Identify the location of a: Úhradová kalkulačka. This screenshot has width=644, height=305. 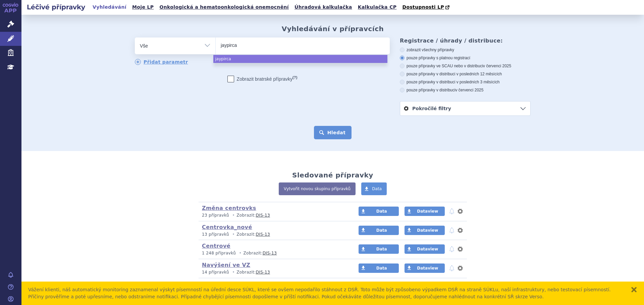
(323, 7).